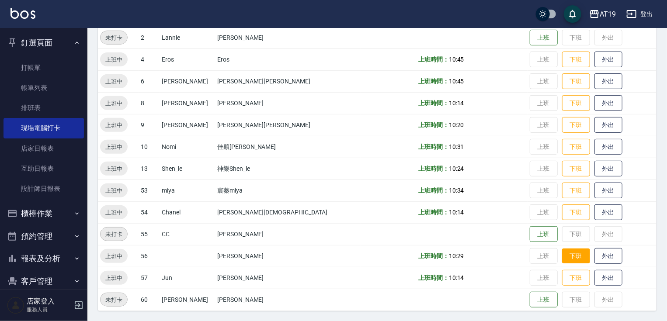  What do you see at coordinates (49, 310) in the screenshot?
I see `p: 服務人員` at bounding box center [49, 310].